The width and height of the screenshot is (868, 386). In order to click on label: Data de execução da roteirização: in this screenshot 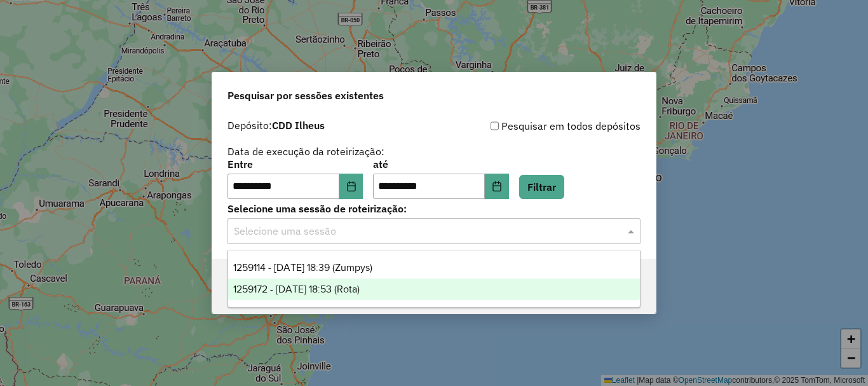, I will do `click(306, 151)`.